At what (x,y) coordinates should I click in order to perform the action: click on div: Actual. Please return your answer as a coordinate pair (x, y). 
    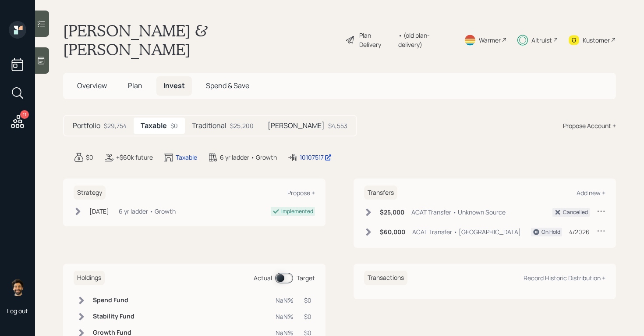
    Looking at the image, I should click on (263, 277).